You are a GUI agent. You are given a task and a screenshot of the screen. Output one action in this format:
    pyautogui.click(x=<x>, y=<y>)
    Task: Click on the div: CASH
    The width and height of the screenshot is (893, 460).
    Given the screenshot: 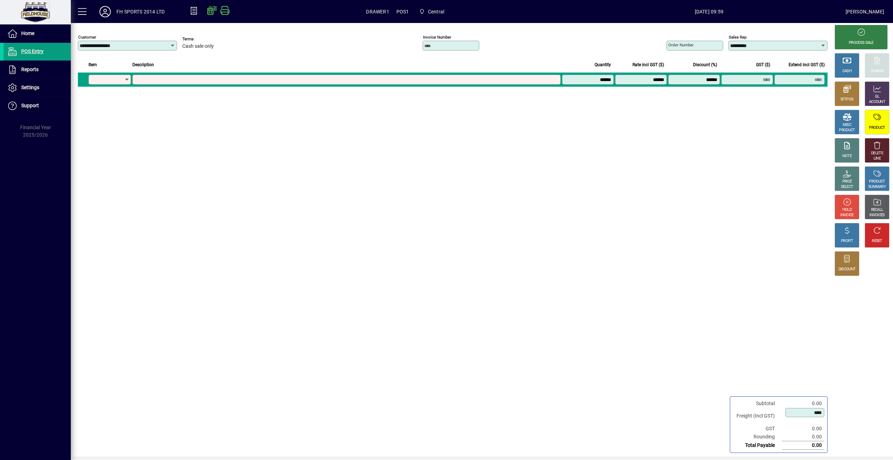 What is the action you would take?
    pyautogui.click(x=847, y=71)
    